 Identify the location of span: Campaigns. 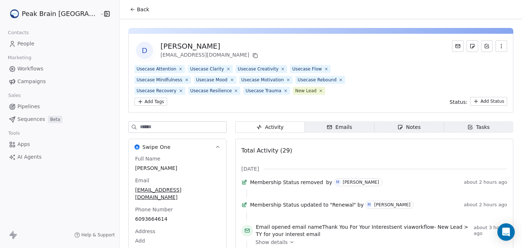
(32, 81).